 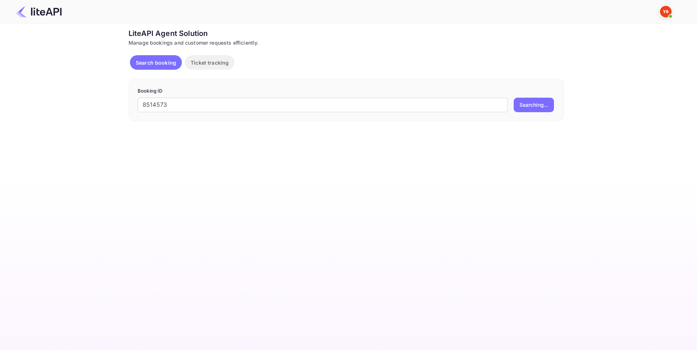 What do you see at coordinates (156, 62) in the screenshot?
I see `p: Search booking` at bounding box center [156, 62].